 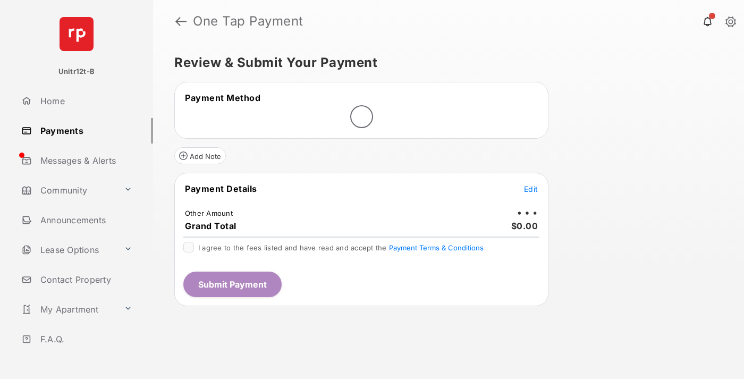 What do you see at coordinates (444, 63) in the screenshot?
I see `h5: Review & Submit Your Payment` at bounding box center [444, 63].